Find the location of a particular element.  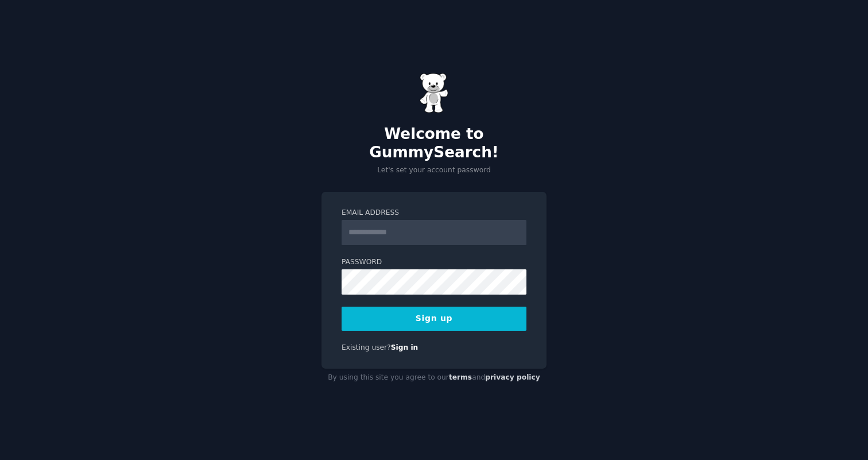

img: Gummy Bear is located at coordinates (434, 93).